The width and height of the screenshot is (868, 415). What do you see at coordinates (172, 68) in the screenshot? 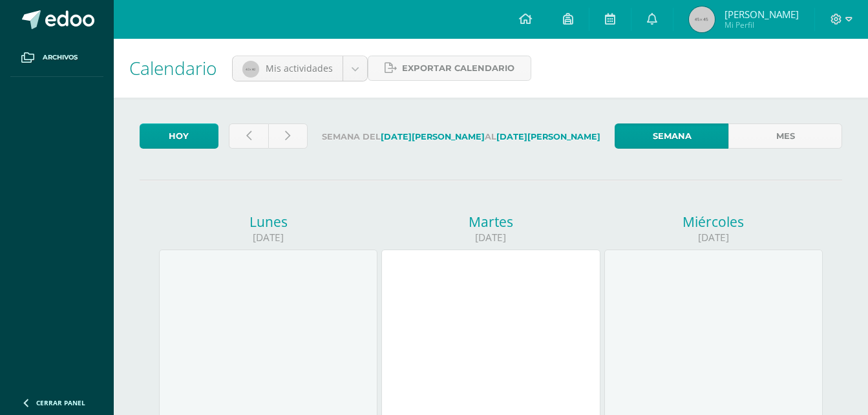
I see `span: Calendario` at bounding box center [172, 68].